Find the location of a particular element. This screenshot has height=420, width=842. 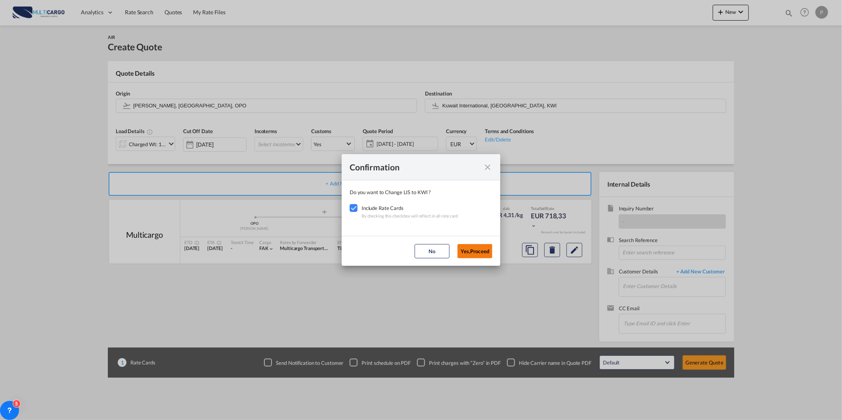

div: Confirmation is located at coordinates (414, 167).